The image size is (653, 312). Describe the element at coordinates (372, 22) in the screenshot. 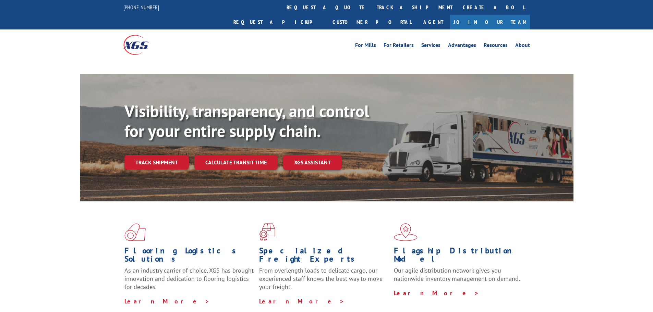

I see `a: Customer Portal` at that location.